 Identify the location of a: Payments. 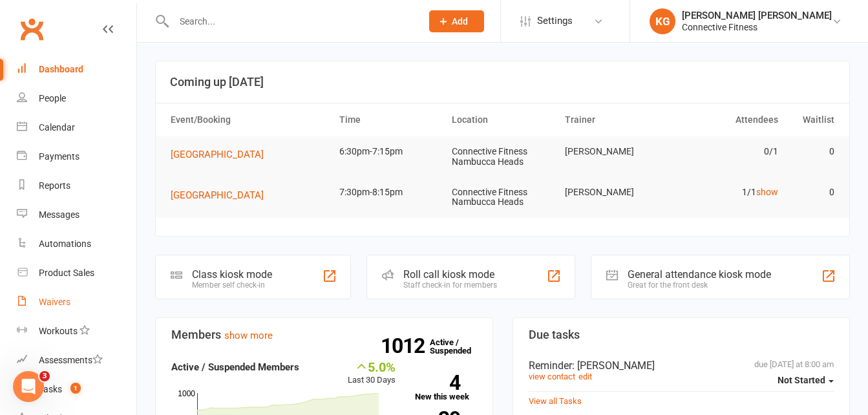
(76, 156).